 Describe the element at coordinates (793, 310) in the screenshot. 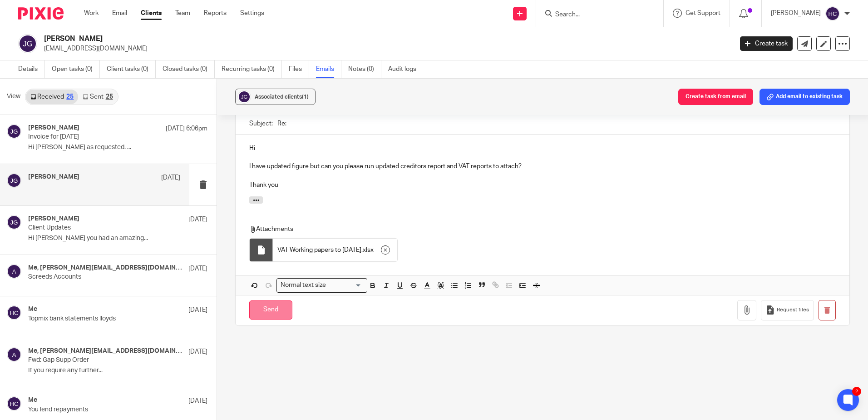

I see `span: Request files` at that location.